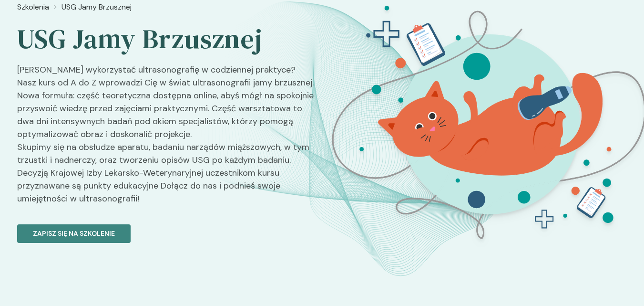  What do you see at coordinates (166, 228) in the screenshot?
I see `a: Zapisz się na szkolenie` at bounding box center [166, 228].